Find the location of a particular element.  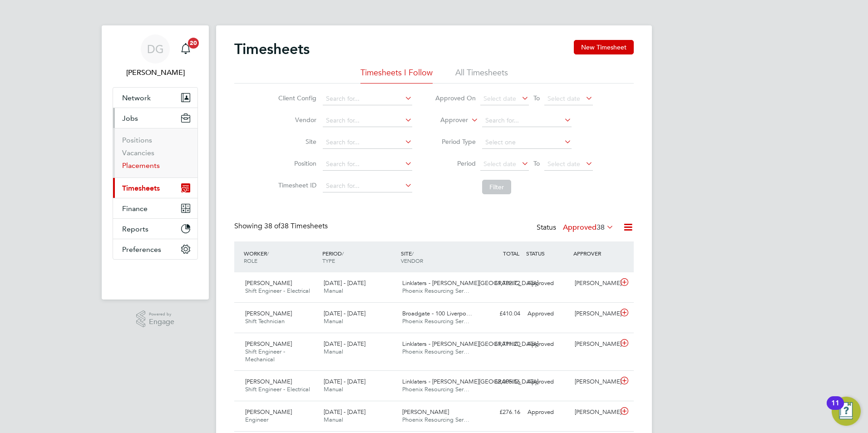

a: 20 is located at coordinates (185, 49).